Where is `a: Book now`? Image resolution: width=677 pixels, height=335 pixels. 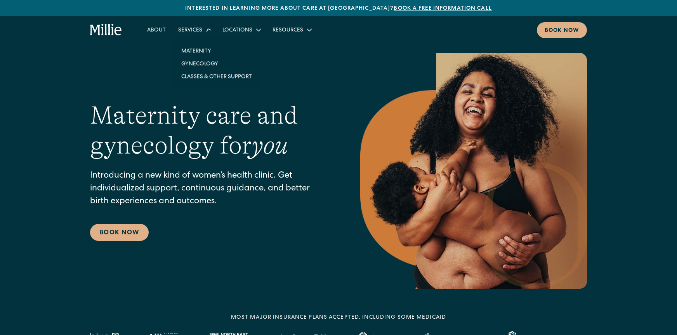
a: Book now is located at coordinates (562, 30).